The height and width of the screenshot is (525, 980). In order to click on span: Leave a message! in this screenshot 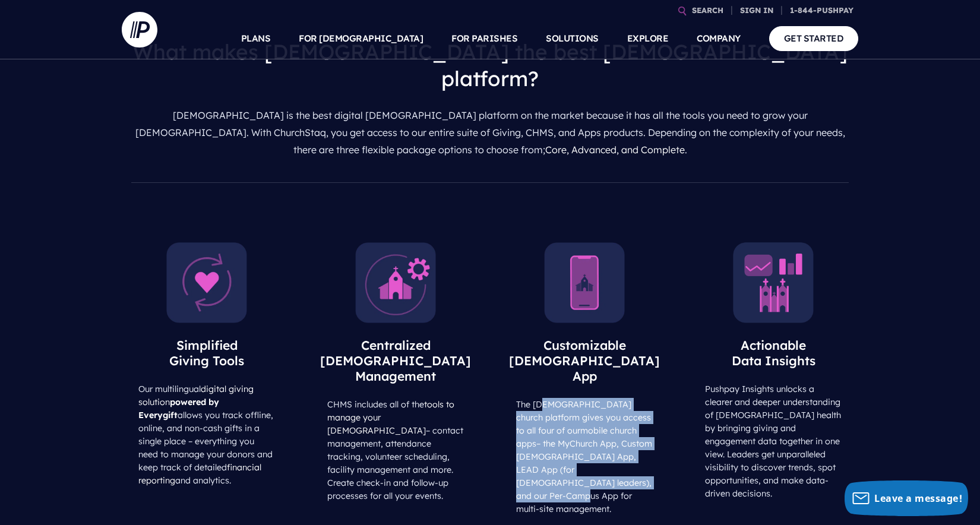, I will do `click(918, 498)`.